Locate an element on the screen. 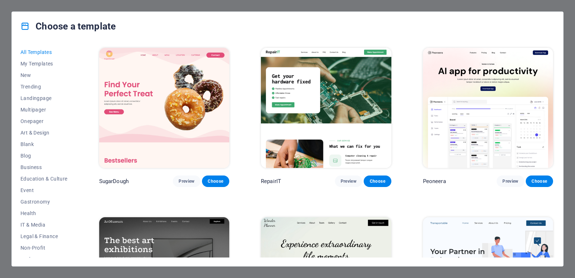  span: Multipager is located at coordinates (44, 110).